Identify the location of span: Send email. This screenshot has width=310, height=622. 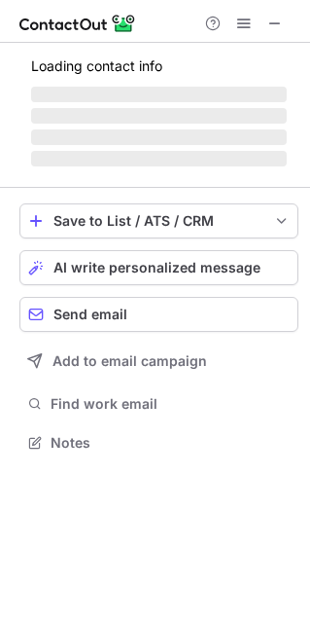
(90, 314).